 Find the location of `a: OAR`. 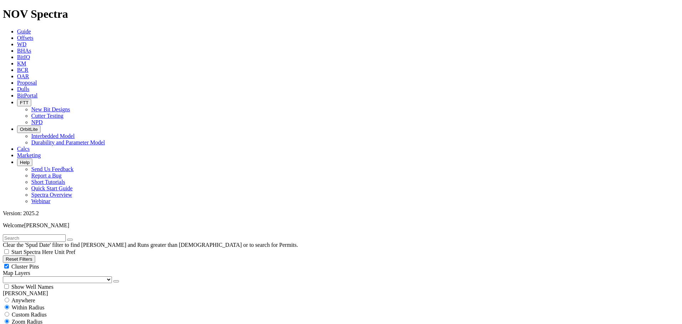

a: OAR is located at coordinates (23, 76).